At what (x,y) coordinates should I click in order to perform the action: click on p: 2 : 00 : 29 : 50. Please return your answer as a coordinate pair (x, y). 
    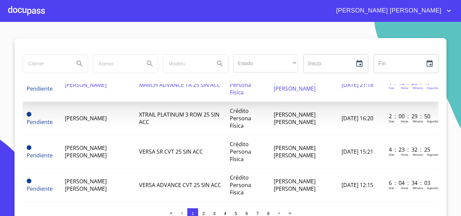
    Looking at the image, I should click on (411, 116).